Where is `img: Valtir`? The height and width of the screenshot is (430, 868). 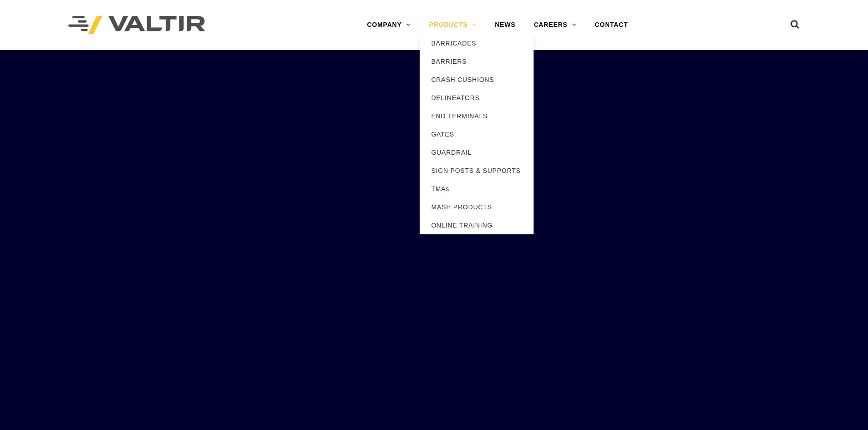 img: Valtir is located at coordinates (137, 25).